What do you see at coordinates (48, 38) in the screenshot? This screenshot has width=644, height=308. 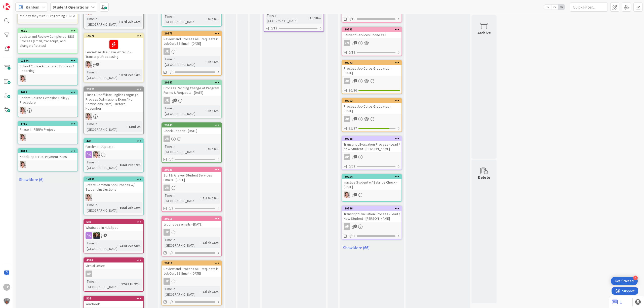 I see `div: 2575Update and Review Completed_NDS Process (Email, transcript, and change of status)` at bounding box center [48, 38].